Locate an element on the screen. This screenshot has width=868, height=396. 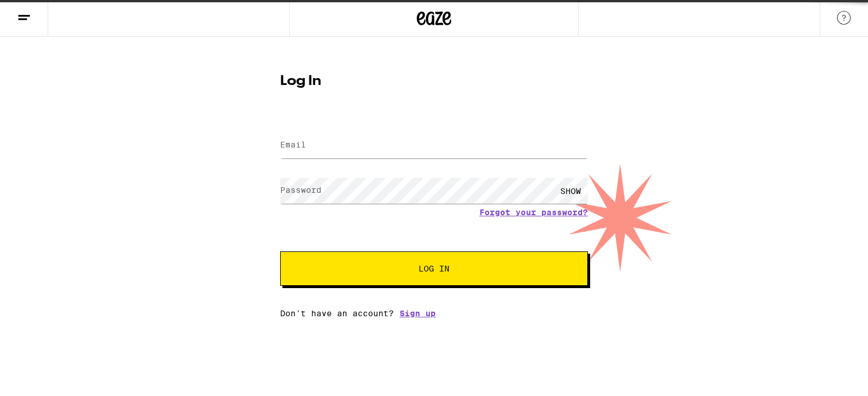
label: Email is located at coordinates (293, 145).